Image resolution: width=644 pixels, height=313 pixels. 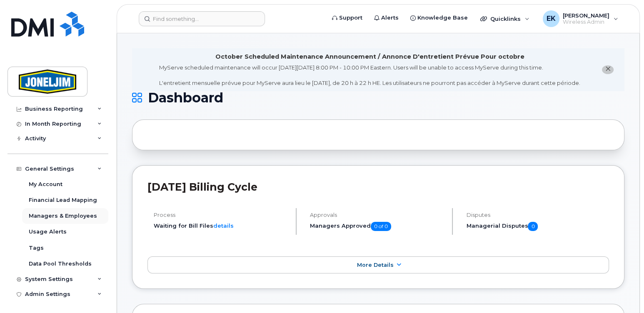 I want to click on h4: Process, so click(x=221, y=215).